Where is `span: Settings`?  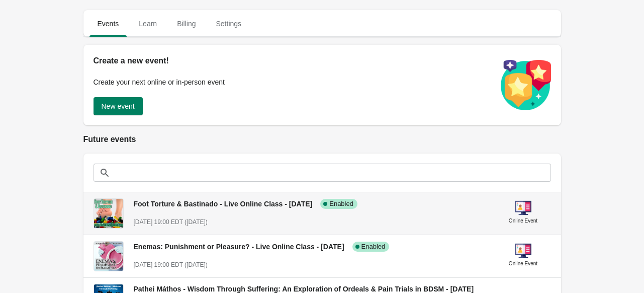
span: Settings is located at coordinates (229, 24).